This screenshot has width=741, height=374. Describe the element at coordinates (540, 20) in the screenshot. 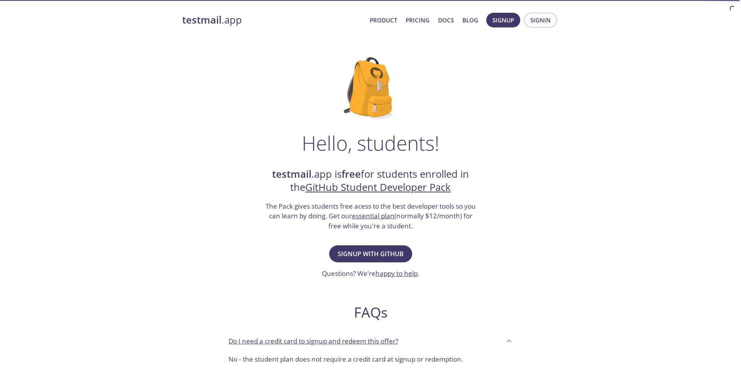

I see `span: Signin` at that location.